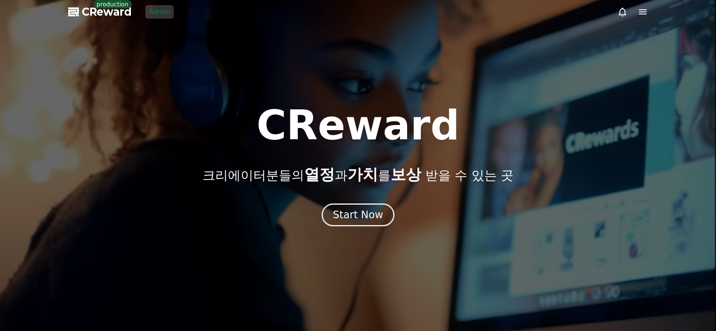 The height and width of the screenshot is (331, 716). Describe the element at coordinates (358, 215) in the screenshot. I see `button: Start Now` at that location.